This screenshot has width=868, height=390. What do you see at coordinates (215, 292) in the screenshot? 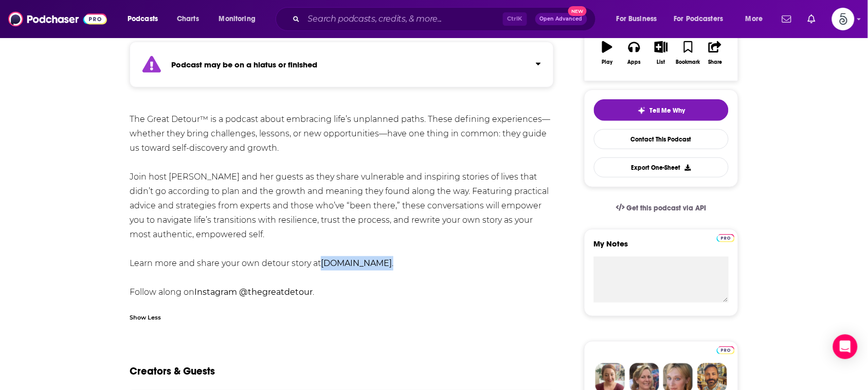
I see `b: Instagram` at bounding box center [215, 292].